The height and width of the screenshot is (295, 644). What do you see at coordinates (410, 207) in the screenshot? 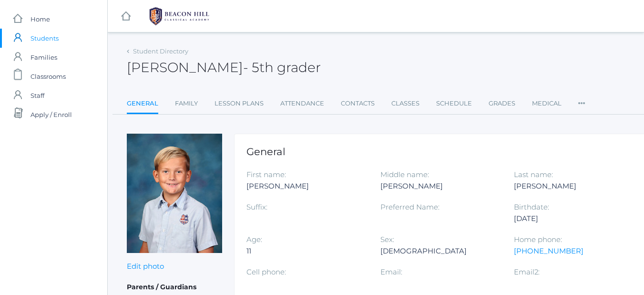
I see `label: Preferred Name:` at bounding box center [410, 207].